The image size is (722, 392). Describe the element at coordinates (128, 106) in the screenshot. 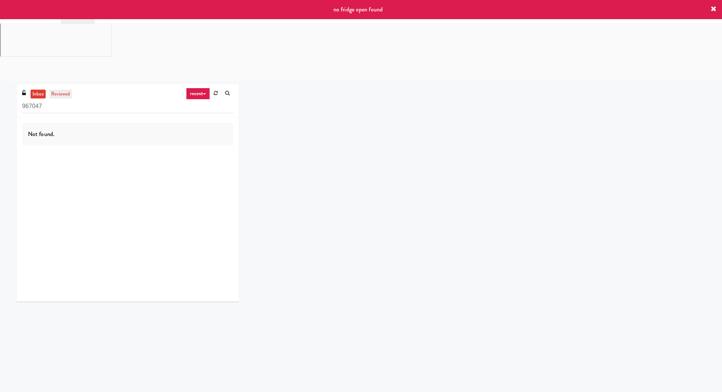

I see `input: Search vision orders` at that location.